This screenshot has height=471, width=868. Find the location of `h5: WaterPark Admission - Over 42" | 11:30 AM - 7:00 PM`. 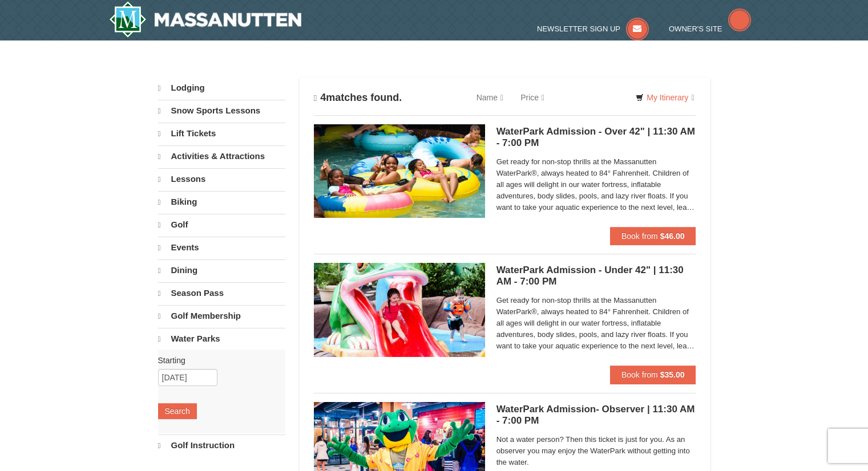

h5: WaterPark Admission - Over 42" | 11:30 AM - 7:00 PM is located at coordinates (596, 137).